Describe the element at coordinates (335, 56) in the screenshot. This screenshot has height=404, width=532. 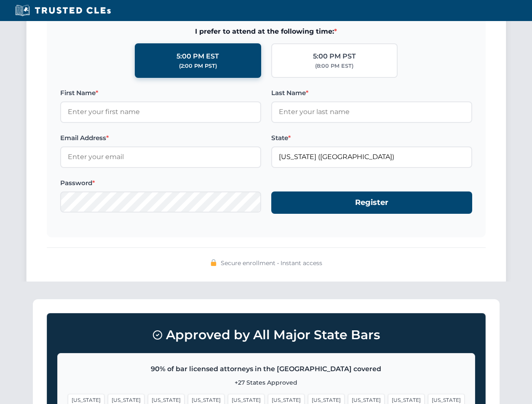
I see `div: 5:00 PM PST` at that location.